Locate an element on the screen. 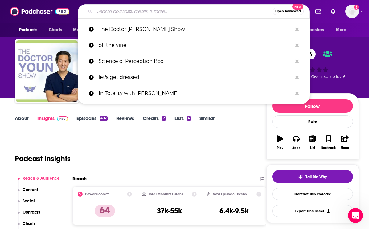 This screenshot has width=369, height=229. a: The Doctor Youn Show is located at coordinates (47, 71).